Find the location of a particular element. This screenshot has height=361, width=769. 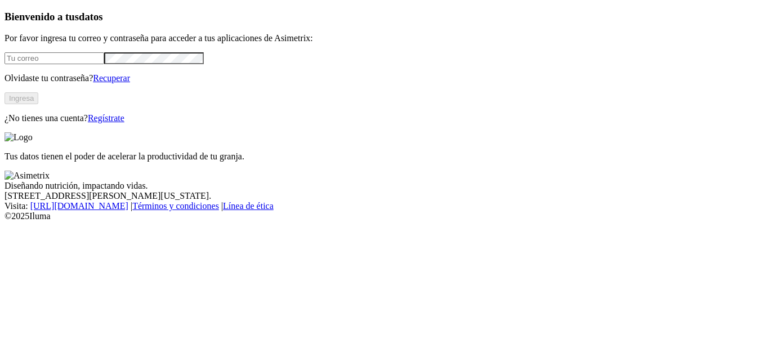

div: © 2025 Iluma is located at coordinates (385, 216).